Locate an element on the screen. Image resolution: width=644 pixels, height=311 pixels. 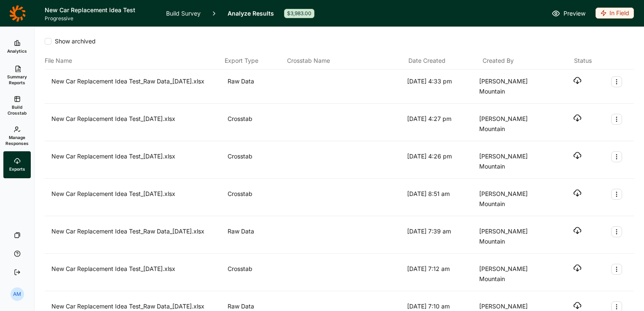
span: Progressive is located at coordinates (100, 18).